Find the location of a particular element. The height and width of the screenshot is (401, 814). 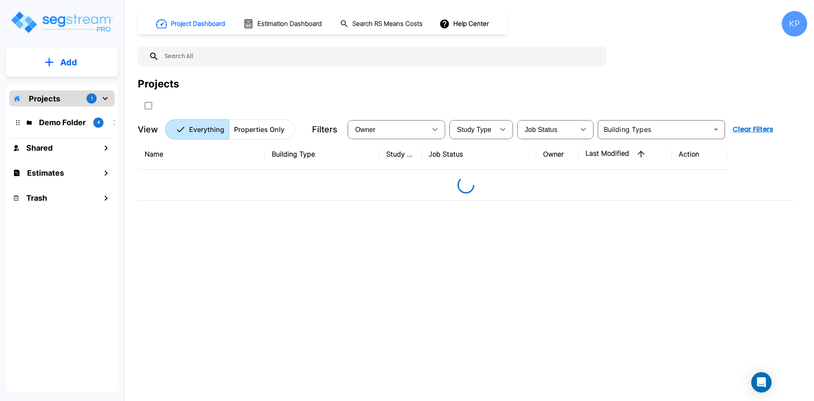

p: Properties Only is located at coordinates (259, 129).